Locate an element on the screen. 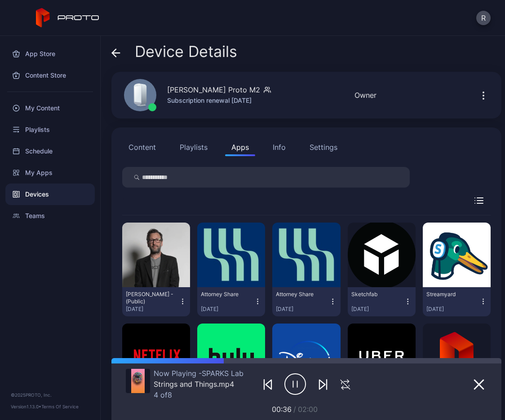 This screenshot has width=505, height=420. span: Version 1.13.0 • is located at coordinates (26, 407).